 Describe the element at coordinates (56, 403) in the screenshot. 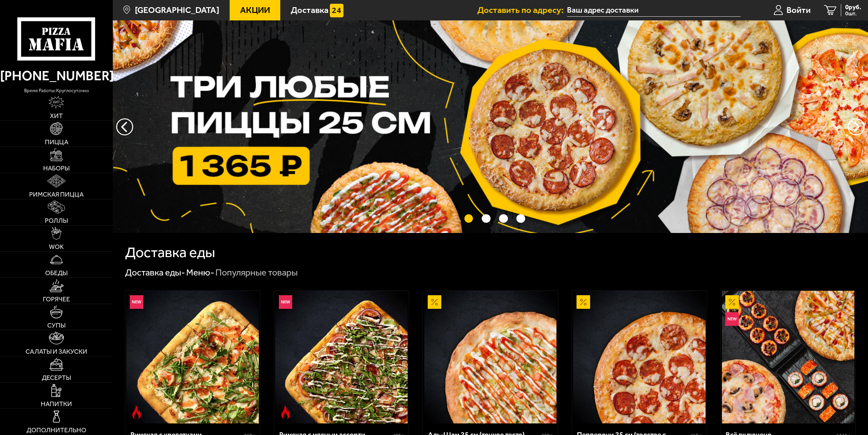

I see `span: Напитки` at that location.